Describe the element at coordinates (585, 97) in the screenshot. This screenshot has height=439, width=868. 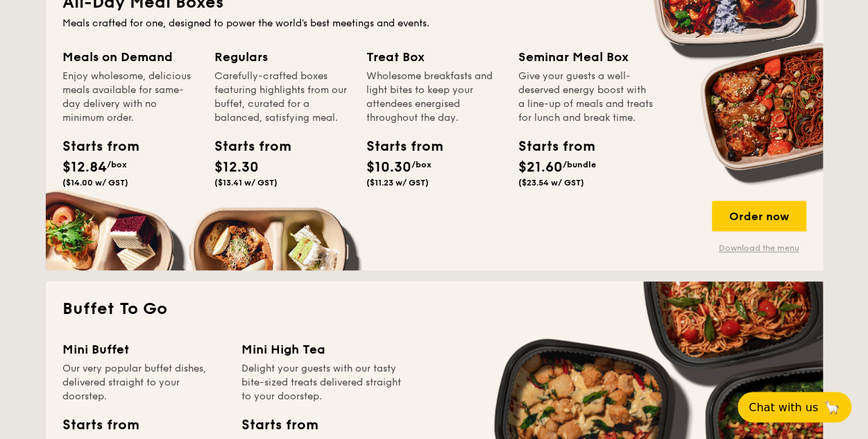
I see `div: Give your guests a well-deserved energy boost with a line-up of meals and treats for lunch and br...` at that location.